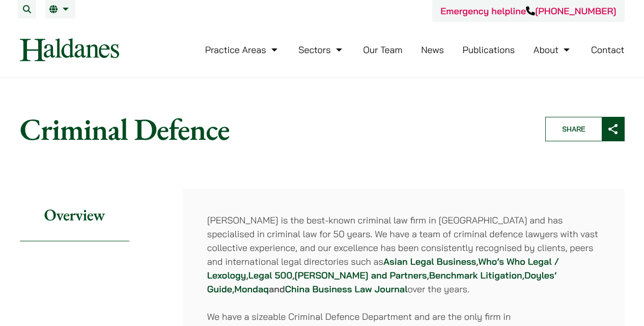 This screenshot has width=644, height=326. I want to click on strong: and, so click(277, 289).